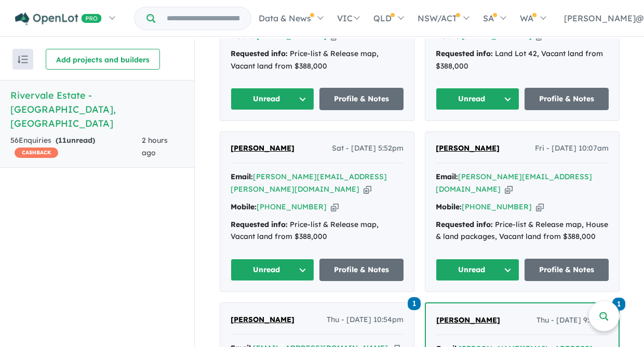 This screenshot has height=347, width=644. What do you see at coordinates (155, 146) in the screenshot?
I see `span: 2 hours ago` at bounding box center [155, 146].